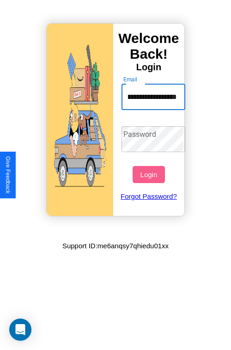  I want to click on p: Support ID: me6anqsy7qhiedu01xx, so click(116, 246).